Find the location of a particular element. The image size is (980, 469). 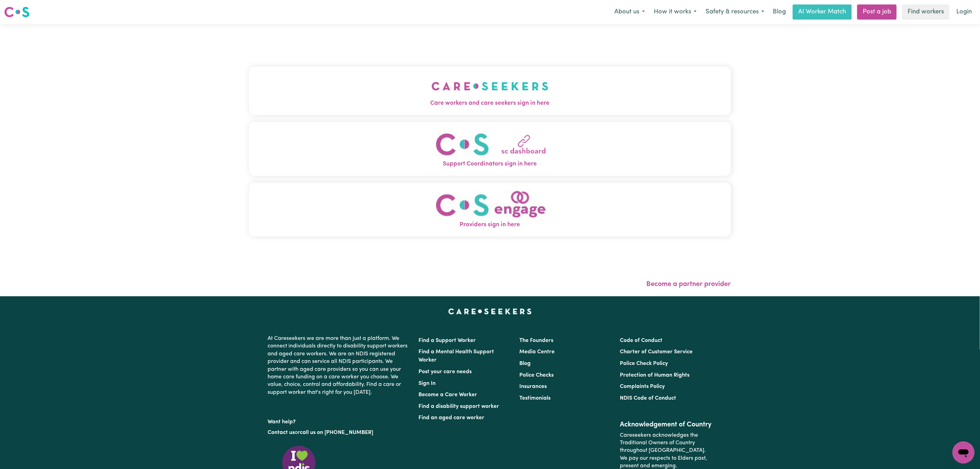

a: Insurances is located at coordinates (533, 386).